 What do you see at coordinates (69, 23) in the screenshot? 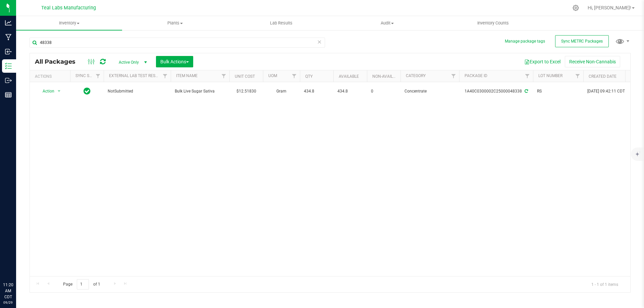
I see `span: Inventory` at bounding box center [69, 23].